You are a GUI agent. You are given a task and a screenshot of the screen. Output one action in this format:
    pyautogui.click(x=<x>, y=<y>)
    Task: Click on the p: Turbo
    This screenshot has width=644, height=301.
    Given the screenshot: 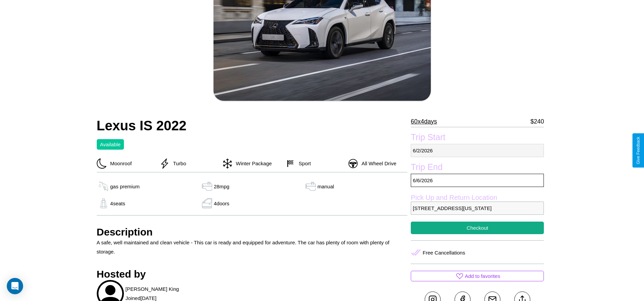 What is the action you would take?
    pyautogui.click(x=178, y=163)
    